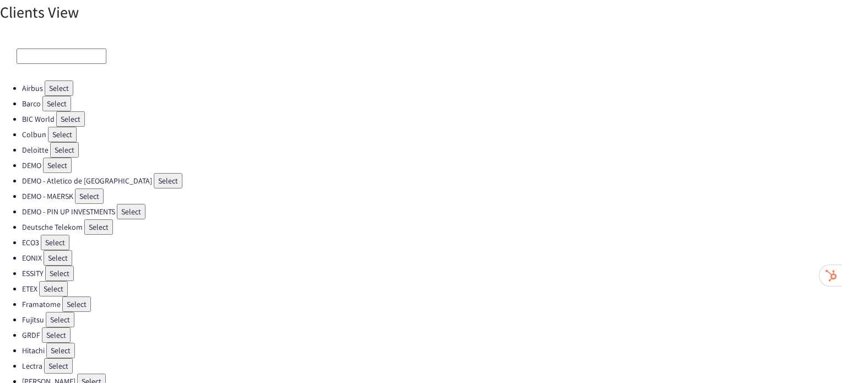  I want to click on li: EONIX, so click(432, 258).